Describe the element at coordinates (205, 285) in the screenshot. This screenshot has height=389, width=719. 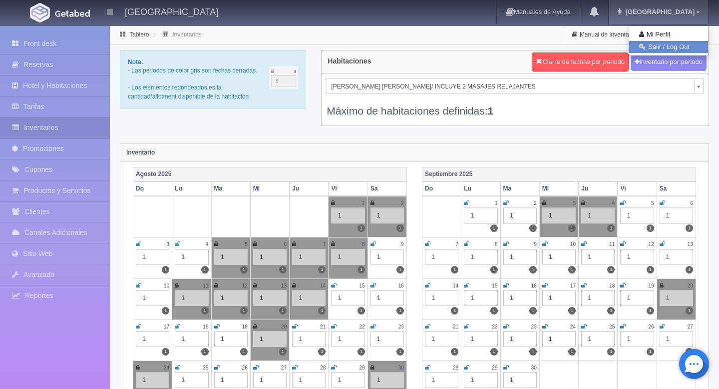
I see `small: 11` at that location.